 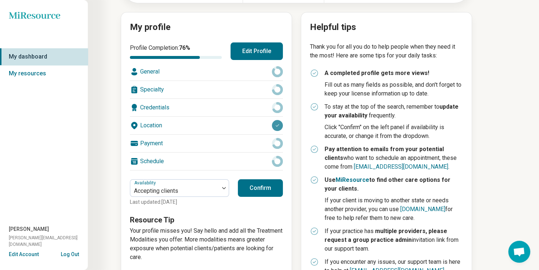 What do you see at coordinates (520, 252) in the screenshot?
I see `div: Open chat` at bounding box center [520, 252].